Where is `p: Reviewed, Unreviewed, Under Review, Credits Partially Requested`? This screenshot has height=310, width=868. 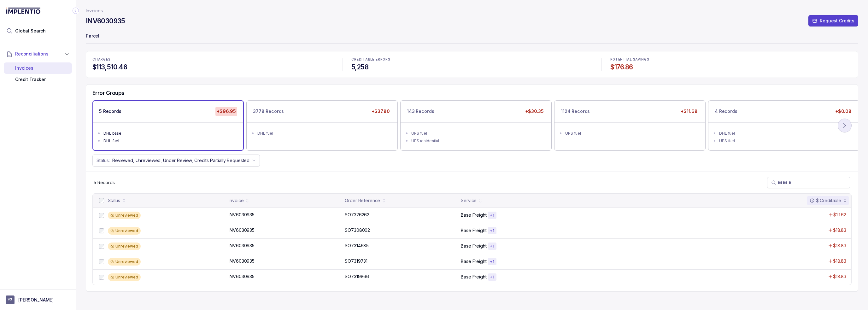 p: Reviewed, Unreviewed, Under Review, Credits Partially Requested is located at coordinates (181, 161).